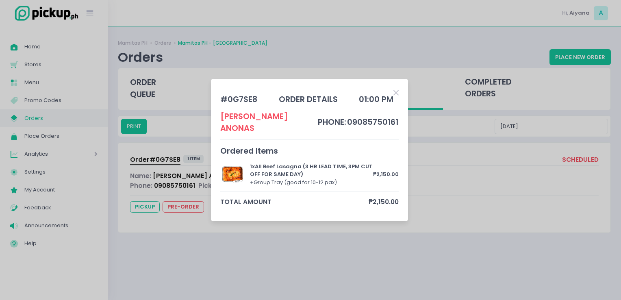  Describe the element at coordinates (376, 99) in the screenshot. I see `div: 01:00 PM` at that location.